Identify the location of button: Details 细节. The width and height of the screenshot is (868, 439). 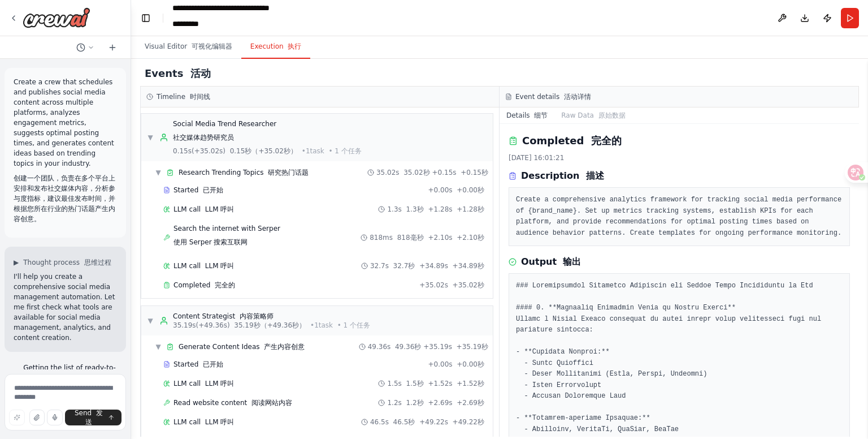
(527, 115).